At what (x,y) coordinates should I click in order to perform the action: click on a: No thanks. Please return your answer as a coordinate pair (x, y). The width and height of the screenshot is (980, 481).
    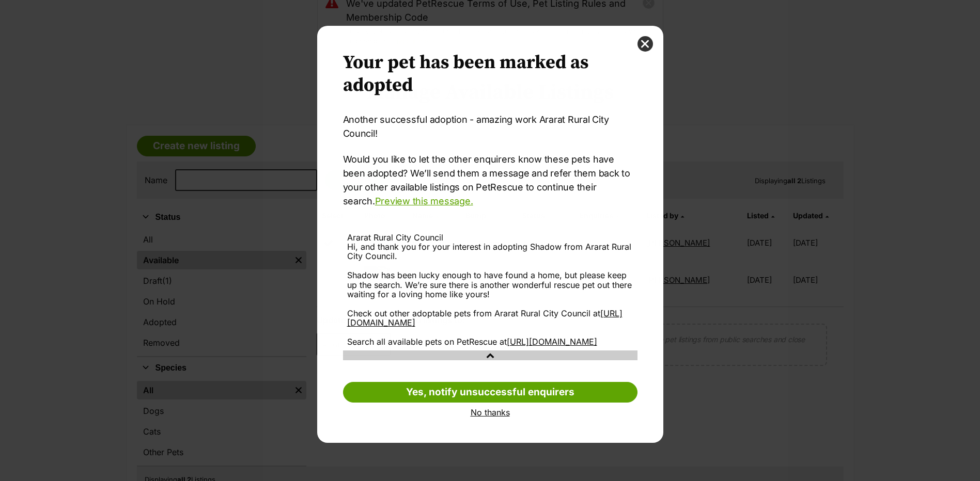
    Looking at the image, I should click on (490, 413).